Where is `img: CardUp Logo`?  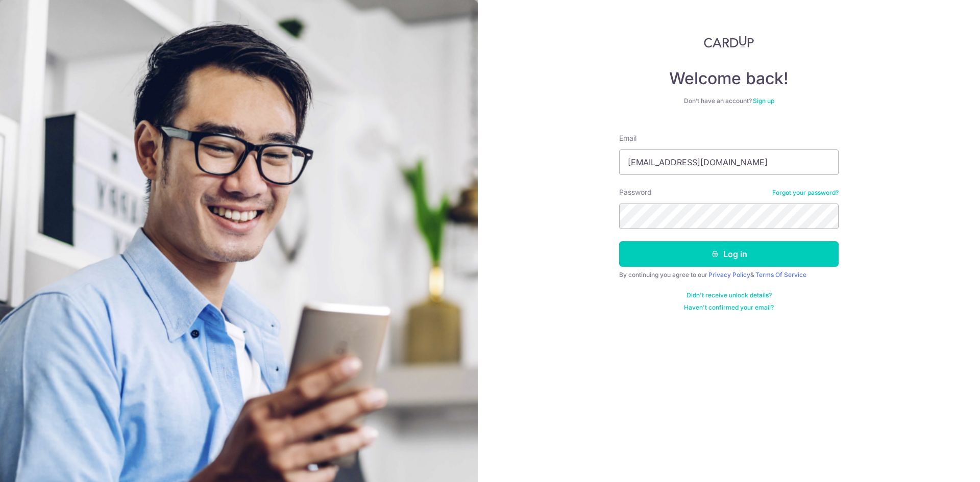
img: CardUp Logo is located at coordinates (729, 41).